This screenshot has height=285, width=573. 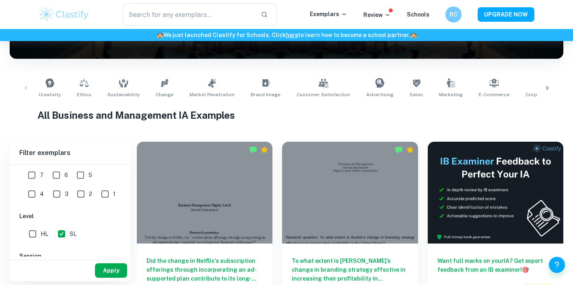 What do you see at coordinates (42, 194) in the screenshot?
I see `span: 4` at bounding box center [42, 194].